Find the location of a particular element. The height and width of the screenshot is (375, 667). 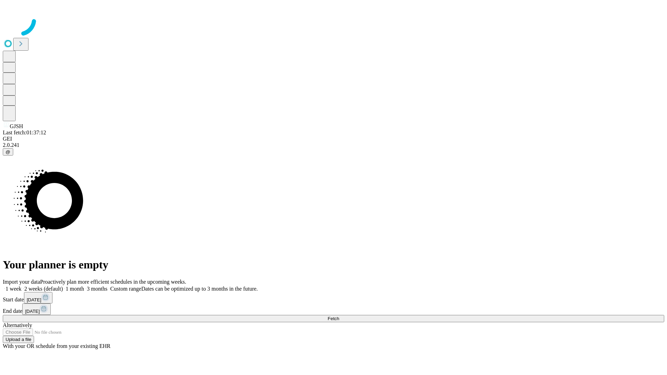

span: 2 weeks (default) is located at coordinates (43, 289).